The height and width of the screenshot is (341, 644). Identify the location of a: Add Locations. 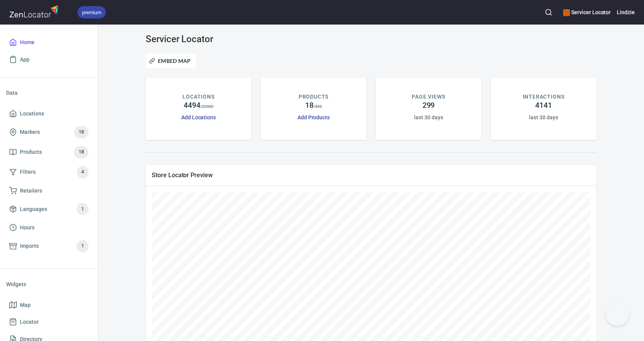
(199, 117).